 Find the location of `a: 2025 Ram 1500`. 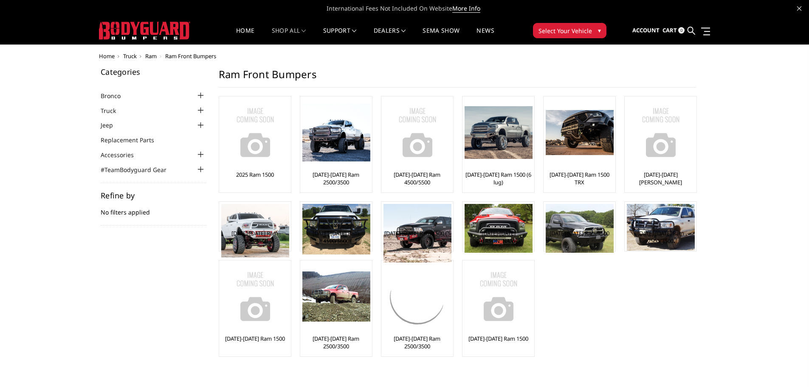

a: 2025 Ram 1500 is located at coordinates (255, 175).